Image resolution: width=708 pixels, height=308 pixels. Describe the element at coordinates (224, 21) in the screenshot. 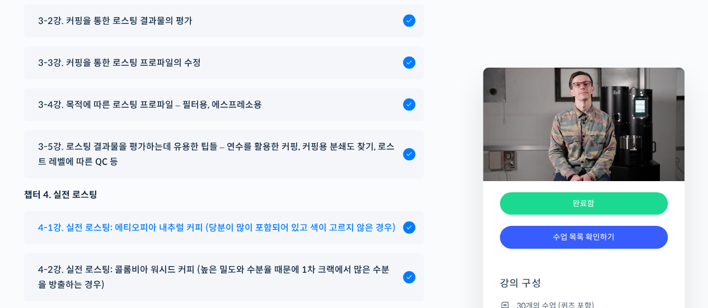

I see `a: 3-2강. 커핑을 통한 로스팅 결과물의 평가` at that location.